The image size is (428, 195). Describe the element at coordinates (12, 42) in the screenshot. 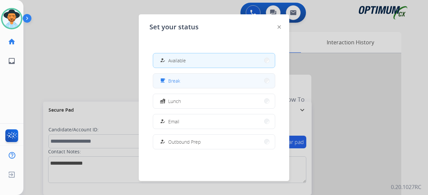

I see `mat-icon: home` at that location.